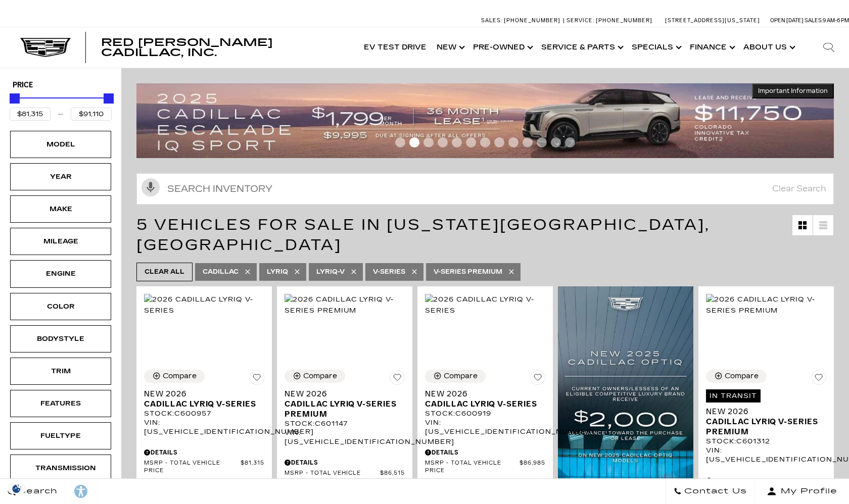 The image size is (849, 504). I want to click on input: Search Inventory, so click(485, 189).